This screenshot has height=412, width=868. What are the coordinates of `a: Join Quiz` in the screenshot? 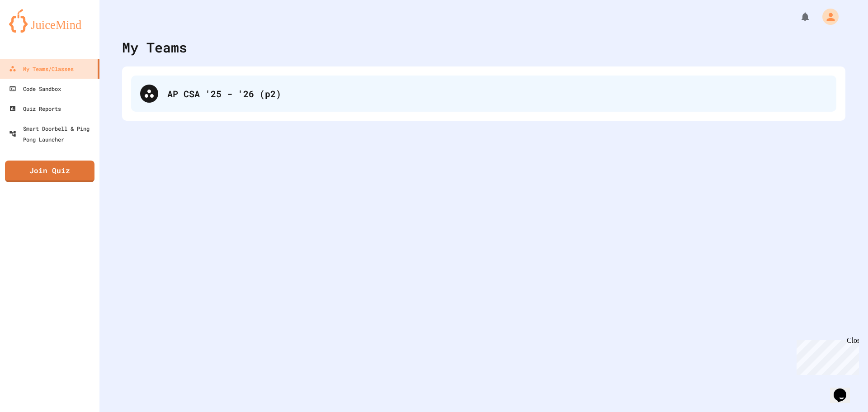 It's located at (50, 171).